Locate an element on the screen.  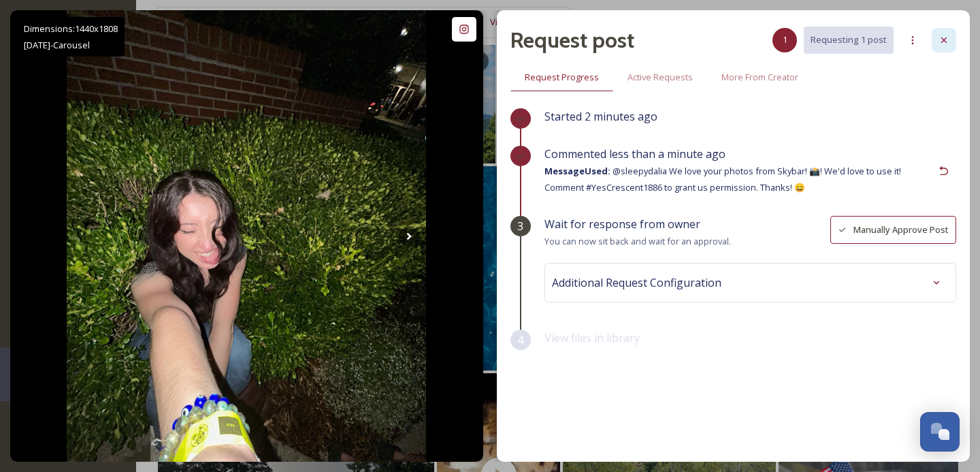
span: Dimensions: 1440 x 1808 is located at coordinates (71, 29).